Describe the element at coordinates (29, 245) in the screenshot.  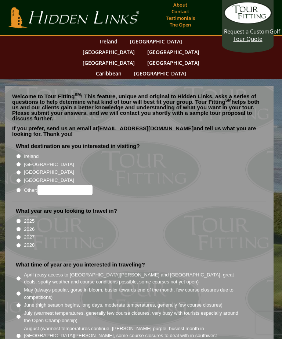
I see `label: 2028` at that location.